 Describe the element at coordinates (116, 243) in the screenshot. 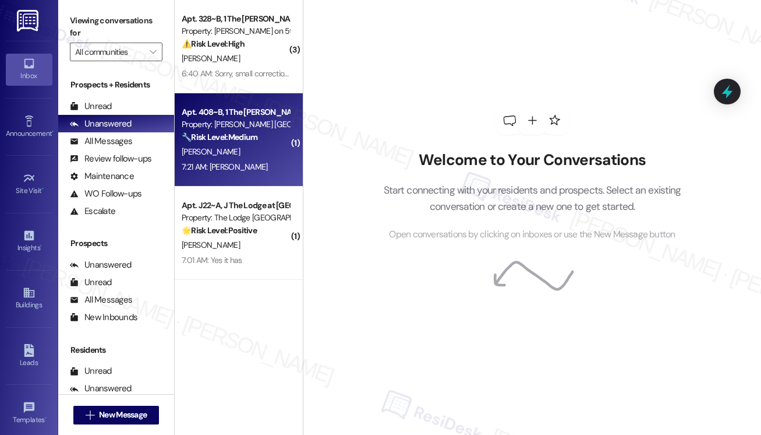

I see `div: Prospects` at that location.